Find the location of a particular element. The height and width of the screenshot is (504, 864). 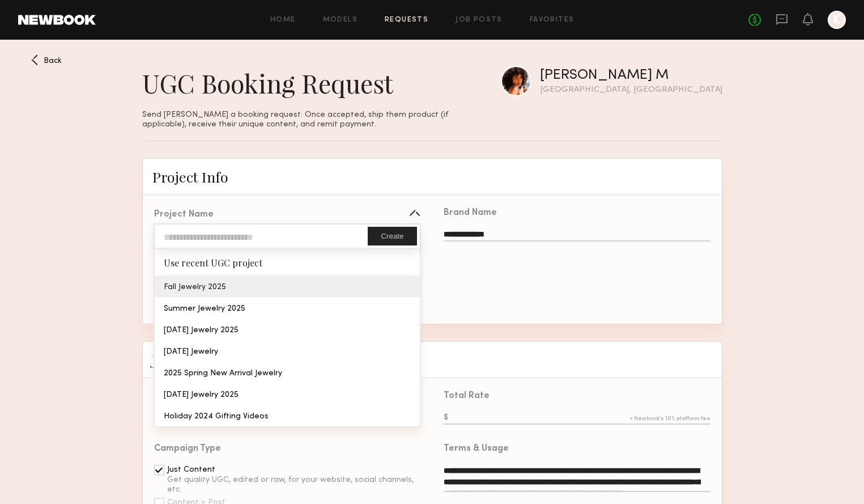

div: 2025 Spring New Arrival Jewelry is located at coordinates (287, 372).